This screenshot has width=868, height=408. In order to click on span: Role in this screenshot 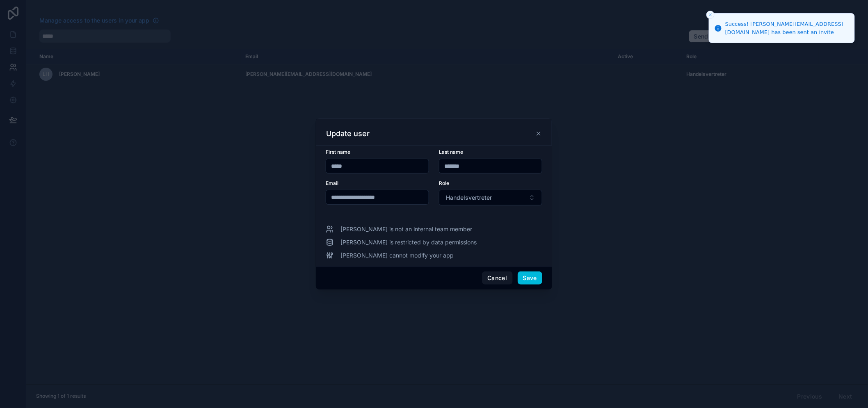, I will do `click(444, 183)`.